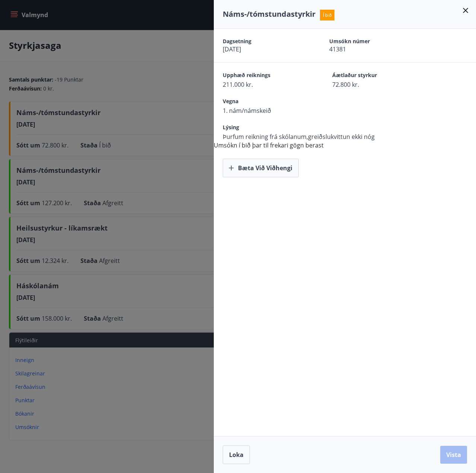 The width and height of the screenshot is (476, 473). I want to click on span: Þurfum reikning frá skólanum,greiðslukvittun ekki nóg, so click(299, 136).